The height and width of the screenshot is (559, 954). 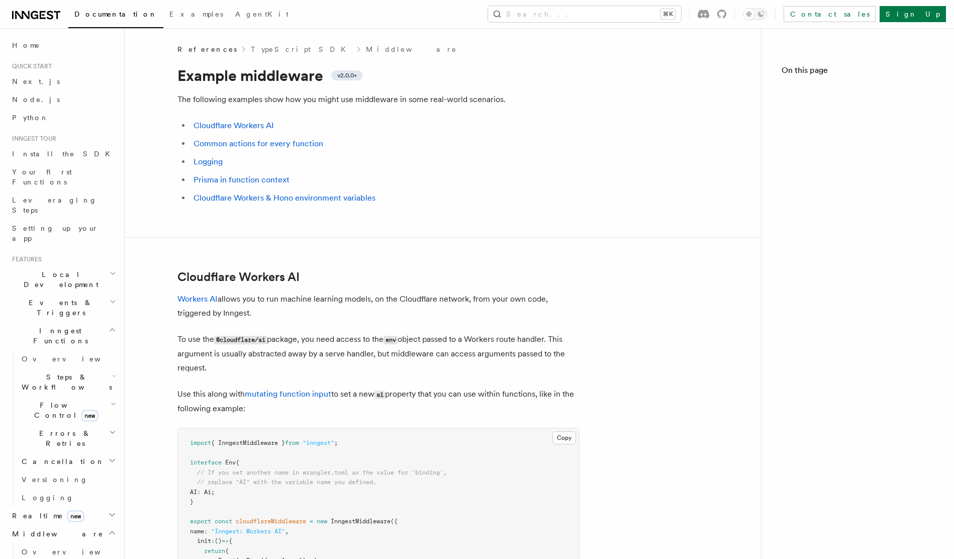 What do you see at coordinates (25, 259) in the screenshot?
I see `span: Features` at bounding box center [25, 259].